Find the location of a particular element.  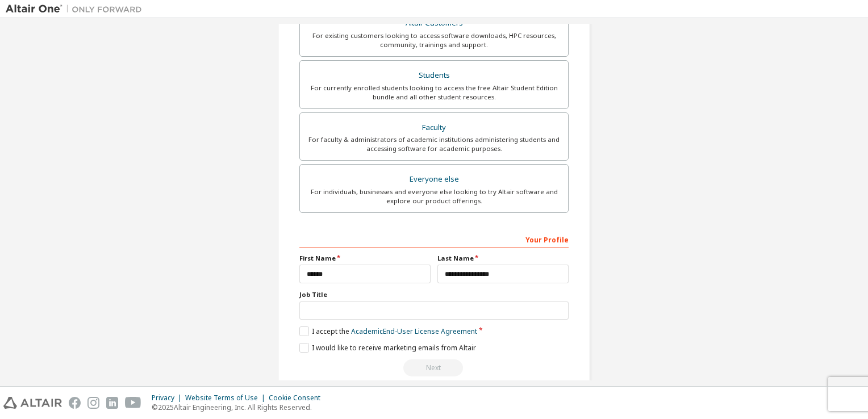

img: facebook.svg is located at coordinates (75, 403).